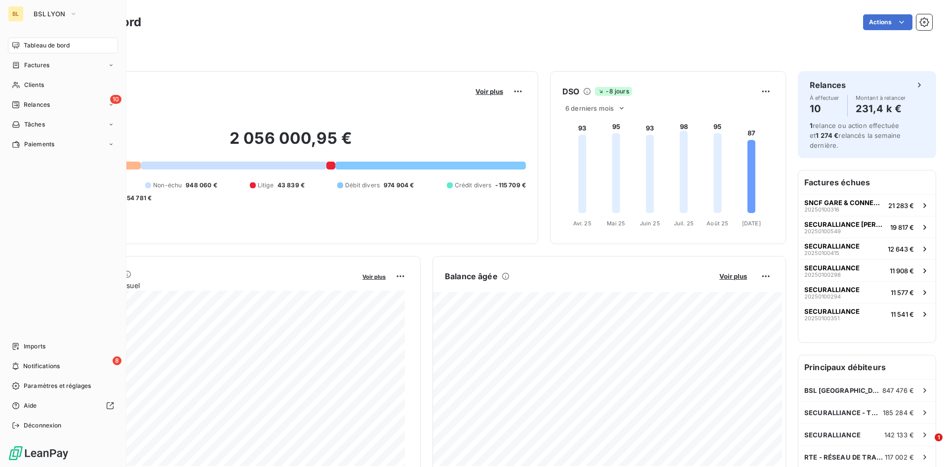 The width and height of the screenshot is (948, 467). What do you see at coordinates (900, 457) in the screenshot?
I see `span: 117 002 €` at bounding box center [900, 457].